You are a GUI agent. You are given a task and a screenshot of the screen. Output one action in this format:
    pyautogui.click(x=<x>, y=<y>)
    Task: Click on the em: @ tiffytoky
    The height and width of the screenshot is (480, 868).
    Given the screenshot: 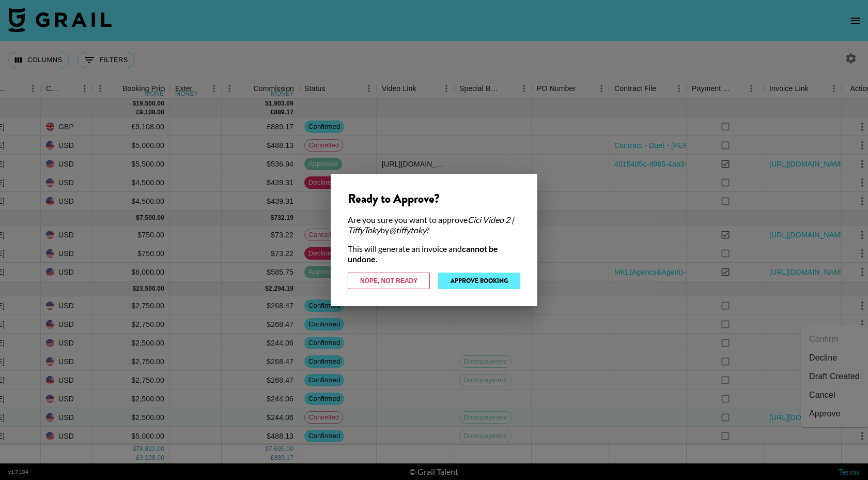 What is the action you would take?
    pyautogui.click(x=407, y=230)
    